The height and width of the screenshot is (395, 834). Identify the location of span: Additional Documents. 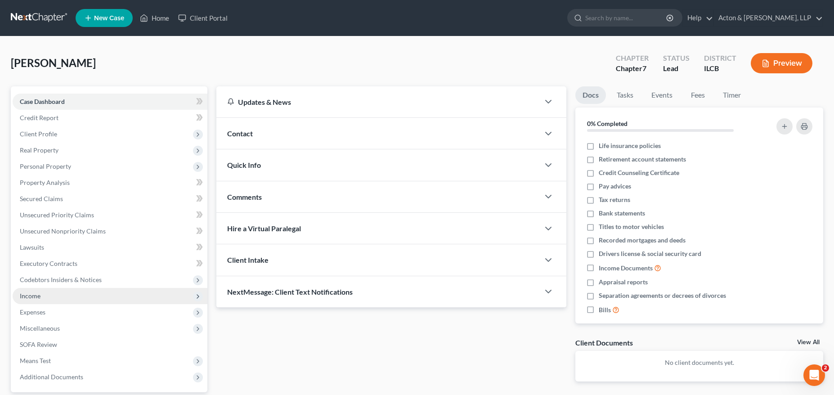
(51, 376).